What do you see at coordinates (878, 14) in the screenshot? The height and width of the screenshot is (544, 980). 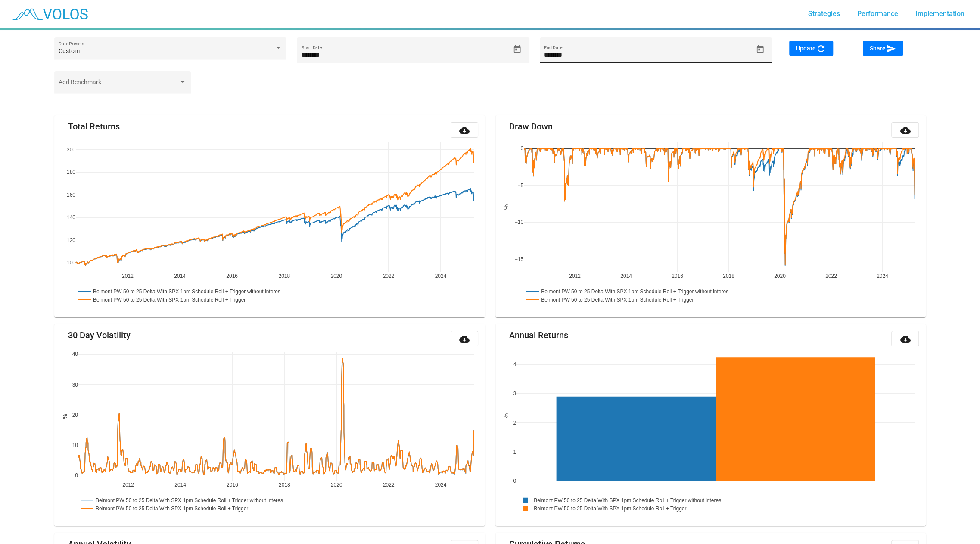 I see `a: Performance` at bounding box center [878, 14].